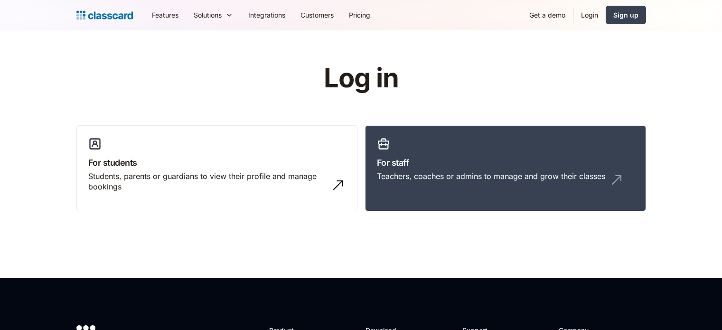  I want to click on a: Features, so click(165, 15).